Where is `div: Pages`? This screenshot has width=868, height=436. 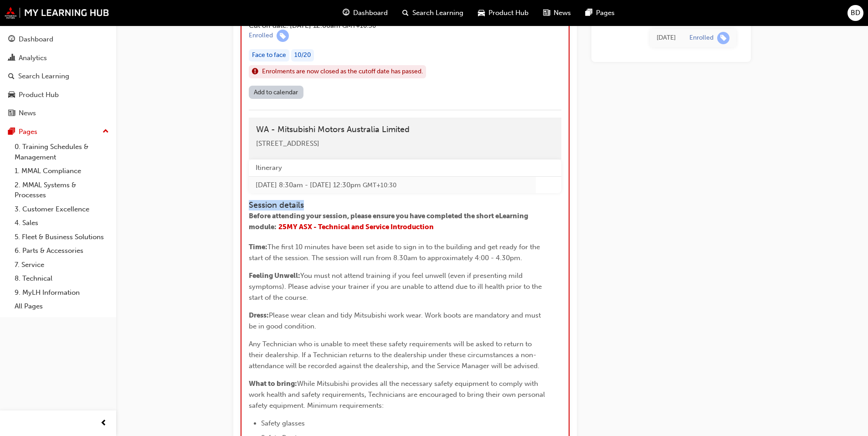 div: Pages is located at coordinates (28, 132).